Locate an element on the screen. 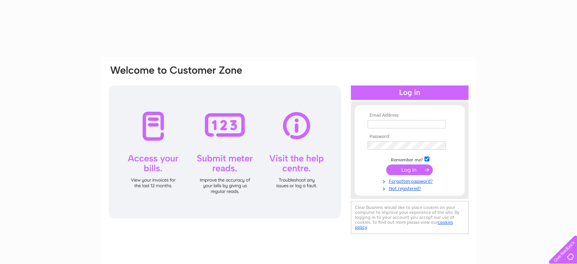 The width and height of the screenshot is (577, 264). th: Email Address: is located at coordinates (409, 115).